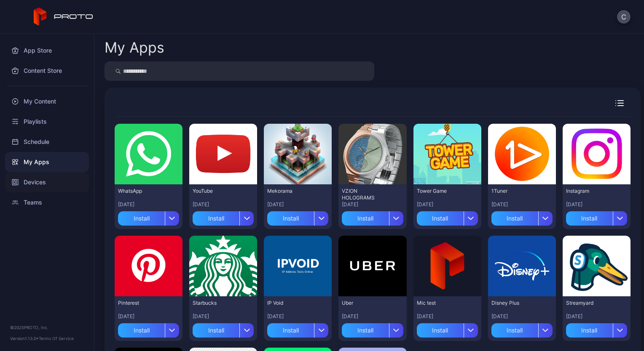  What do you see at coordinates (290, 303) in the screenshot?
I see `div: IP Void` at bounding box center [290, 303].